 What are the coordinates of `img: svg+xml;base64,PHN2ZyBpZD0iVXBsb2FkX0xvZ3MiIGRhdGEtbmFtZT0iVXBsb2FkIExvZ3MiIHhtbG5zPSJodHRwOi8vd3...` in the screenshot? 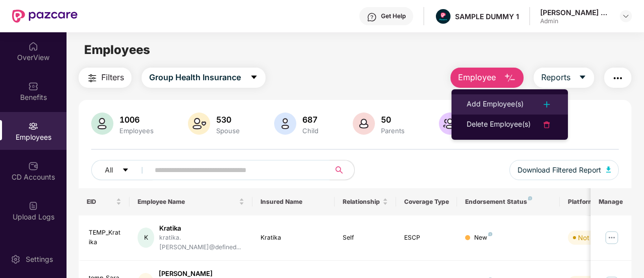 It's located at (33, 206).